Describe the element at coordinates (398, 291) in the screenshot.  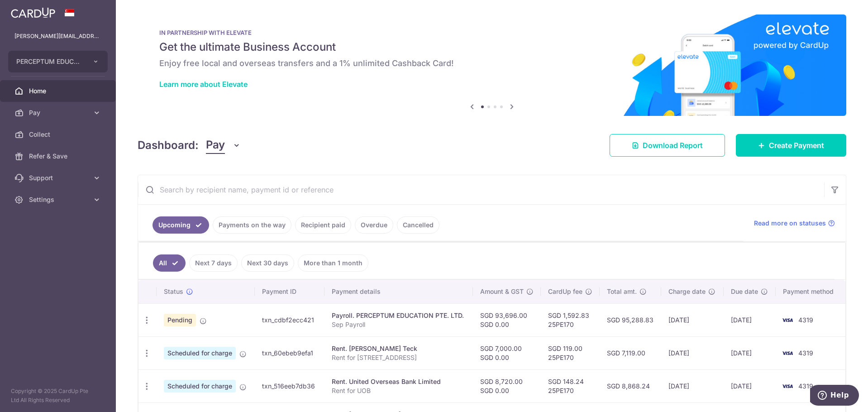
I see `th: Payment details` at that location.